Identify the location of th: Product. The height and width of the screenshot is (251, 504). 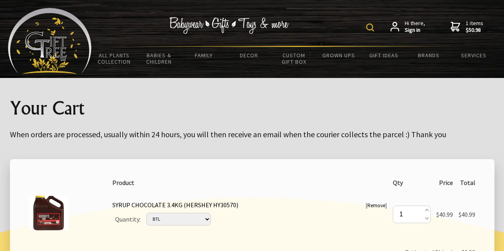
(249, 183).